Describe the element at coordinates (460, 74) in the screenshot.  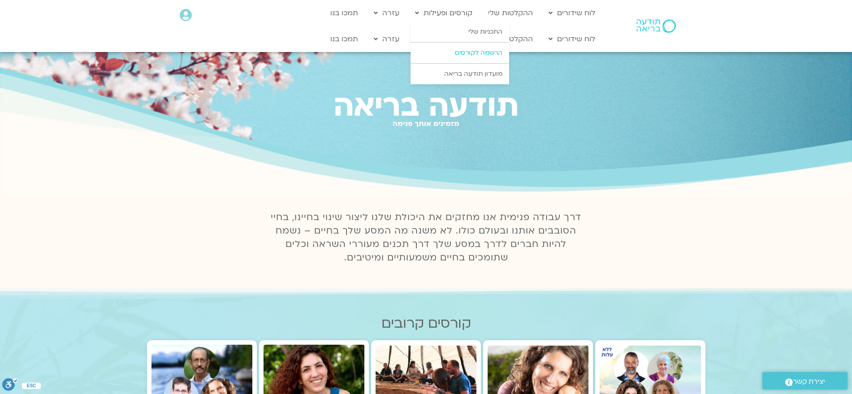
I see `a: מועדון תודעה בריאה` at that location.